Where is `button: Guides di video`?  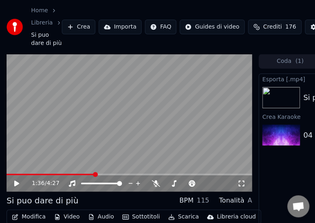 button: Guides di video is located at coordinates (212, 27).